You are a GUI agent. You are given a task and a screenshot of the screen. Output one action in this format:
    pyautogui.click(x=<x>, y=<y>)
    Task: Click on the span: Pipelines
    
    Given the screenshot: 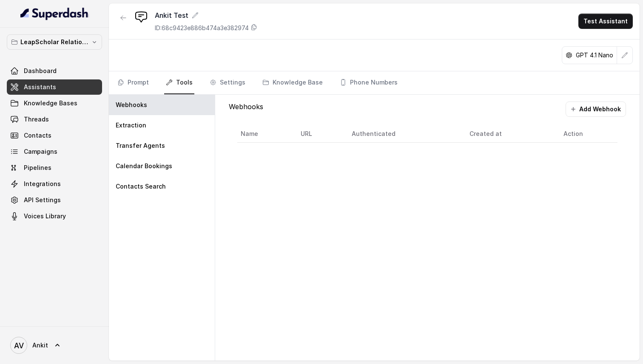 What is the action you would take?
    pyautogui.click(x=38, y=168)
    